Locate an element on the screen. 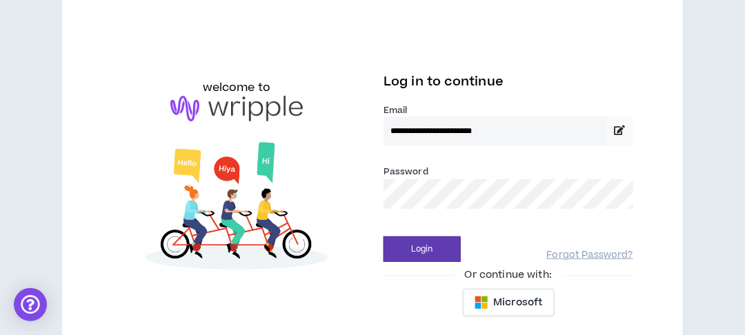 This screenshot has height=335, width=745. img: Welcome to Wripple is located at coordinates (237, 208).